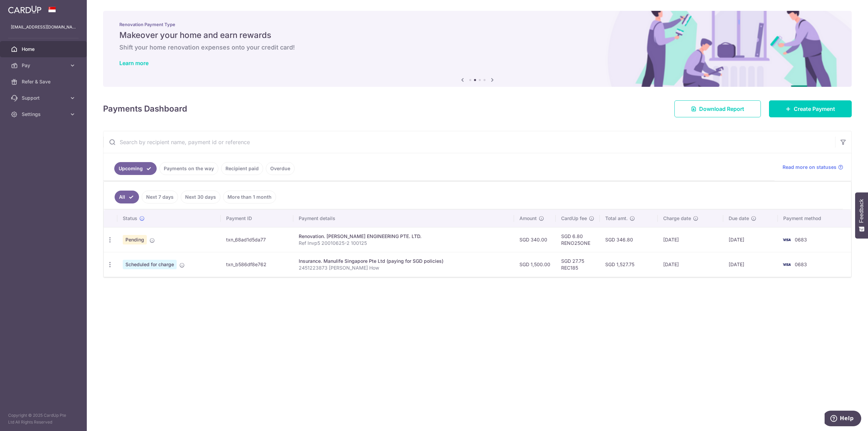  Describe the element at coordinates (574, 218) in the screenshot. I see `span: CardUp fee` at that location.